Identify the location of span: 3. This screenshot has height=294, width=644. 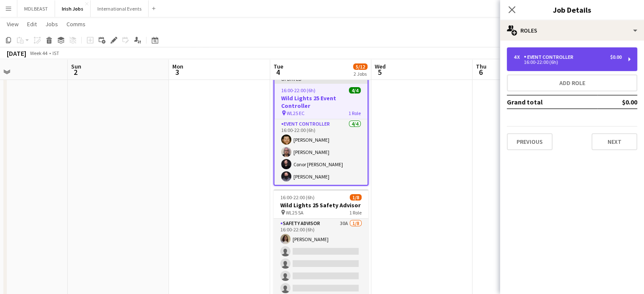
(177, 72).